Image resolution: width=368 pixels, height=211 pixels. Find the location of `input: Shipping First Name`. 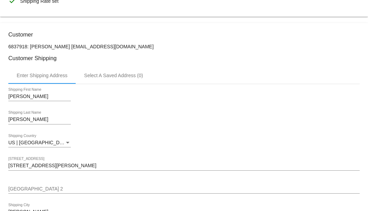

input: Shipping First Name is located at coordinates (40, 97).